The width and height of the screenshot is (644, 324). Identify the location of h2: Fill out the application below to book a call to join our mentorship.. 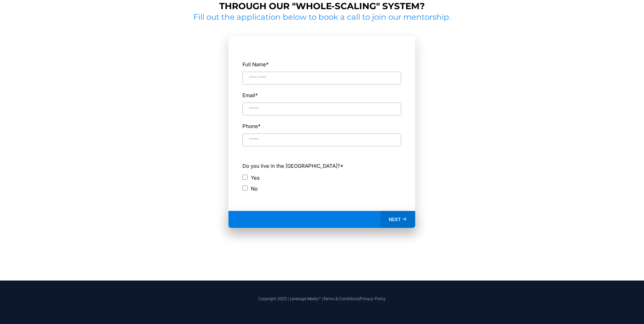
(322, 17).